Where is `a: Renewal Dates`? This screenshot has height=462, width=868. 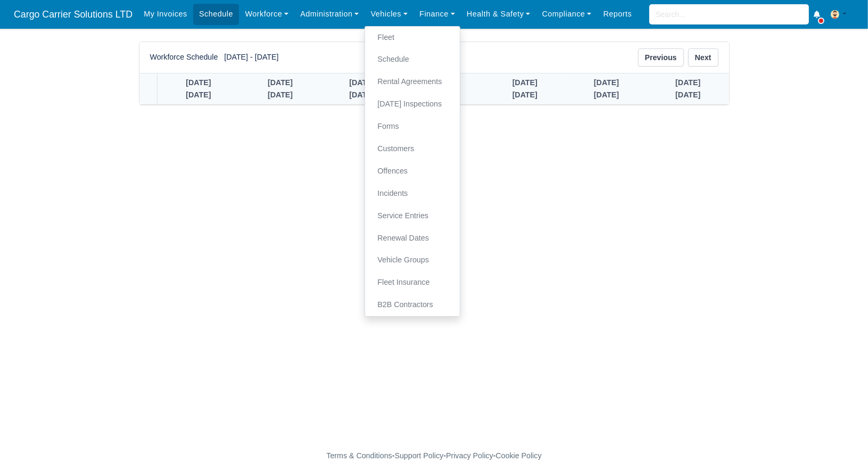
a: Renewal Dates is located at coordinates (413, 239).